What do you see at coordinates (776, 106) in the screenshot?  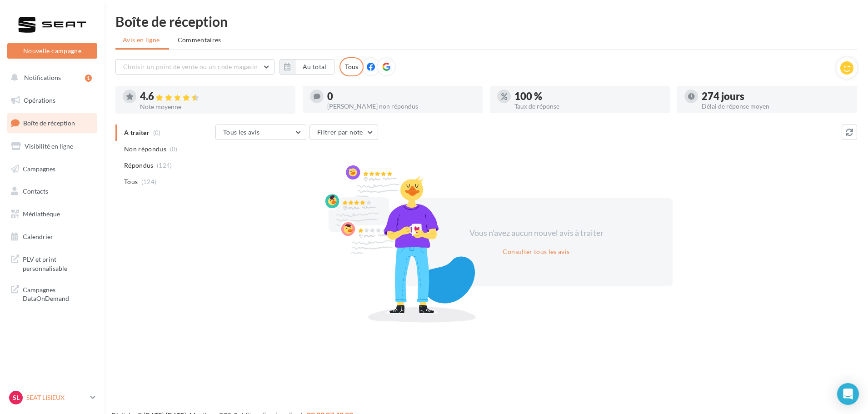 I see `div: Délai de réponse moyen` at bounding box center [776, 106].